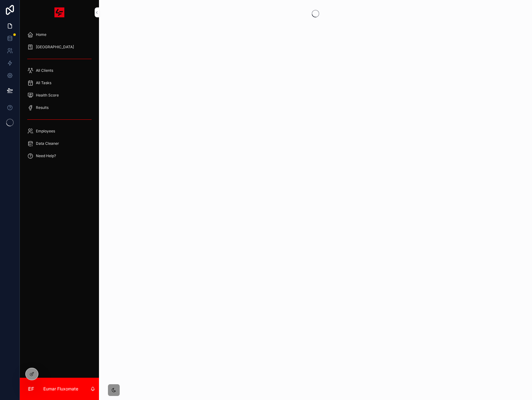 The image size is (532, 400). What do you see at coordinates (46, 156) in the screenshot?
I see `span: Need Help?` at bounding box center [46, 156].